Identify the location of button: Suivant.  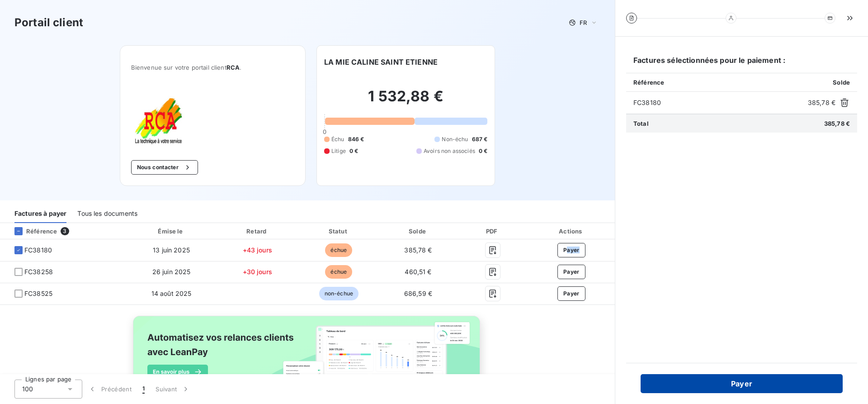
(173, 389).